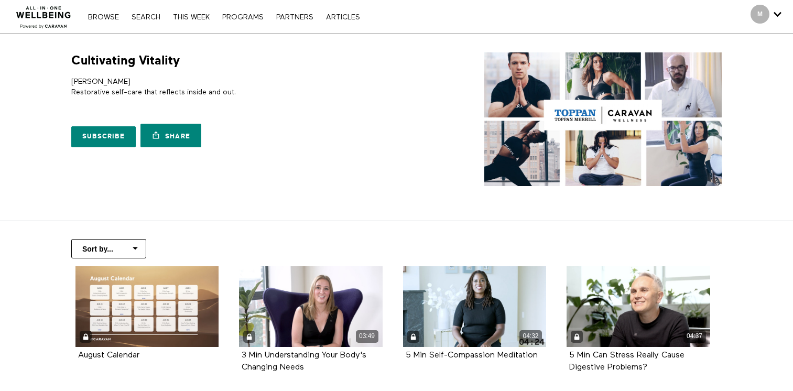 The image size is (793, 391). What do you see at coordinates (627, 361) in the screenshot?
I see `a: 5 Min Can Stress Really Cause Digestive Problems?` at bounding box center [627, 361].